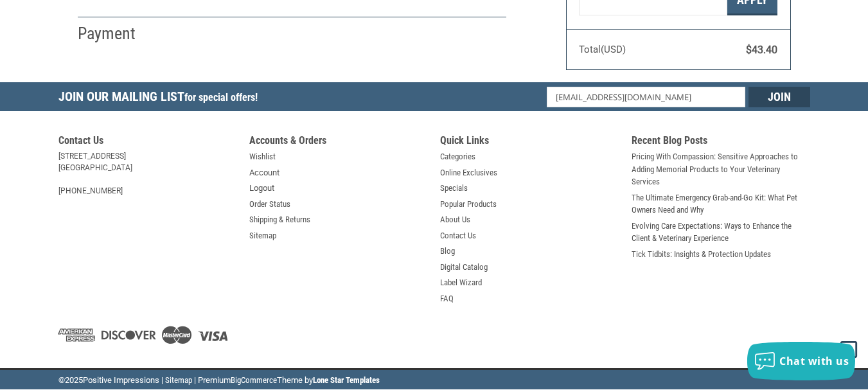 The image size is (868, 390). What do you see at coordinates (802, 361) in the screenshot?
I see `button: Chat with us` at bounding box center [802, 361].